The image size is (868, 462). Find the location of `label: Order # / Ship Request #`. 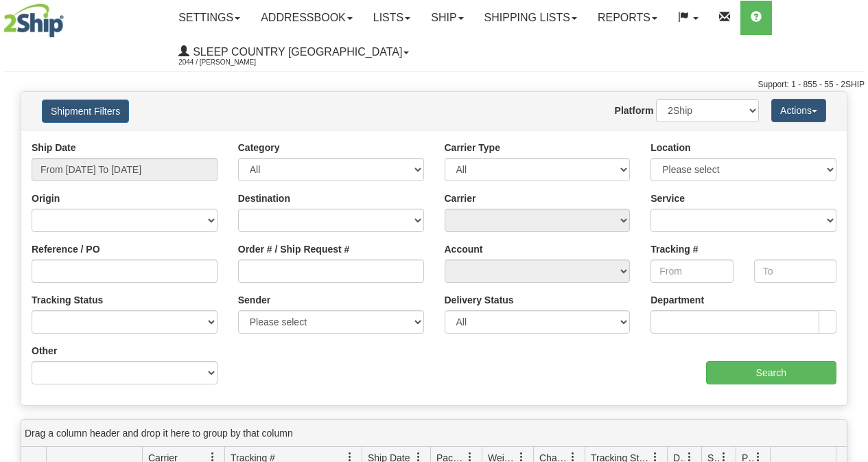

label: Order # / Ship Request # is located at coordinates (293, 249).